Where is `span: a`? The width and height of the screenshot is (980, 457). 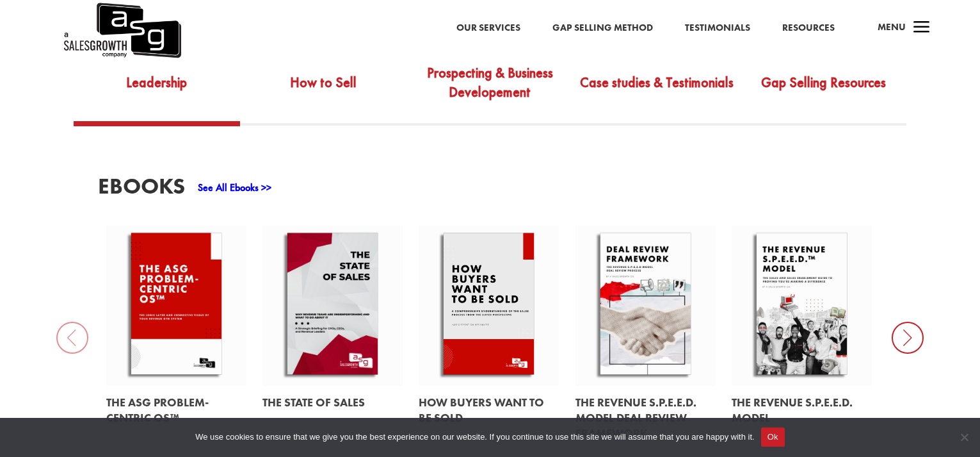 span: a is located at coordinates (922, 28).